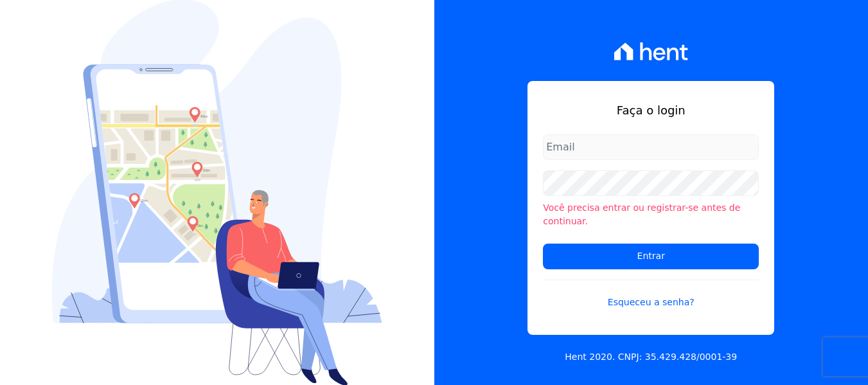 This screenshot has height=385, width=868. Describe the element at coordinates (650, 215) in the screenshot. I see `li: Você precisa entrar ou registrar-se antes de continuar.` at that location.